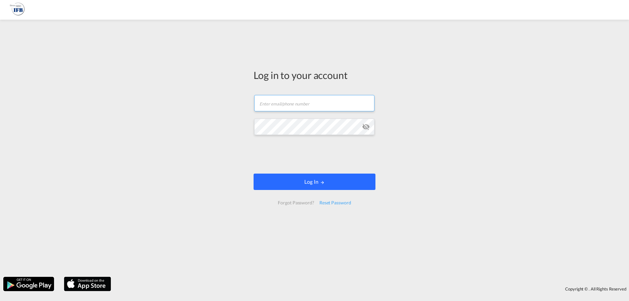 This screenshot has width=629, height=301. Describe the element at coordinates (371, 289) in the screenshot. I see `div: Copyright © . All Rights Reserved` at that location.